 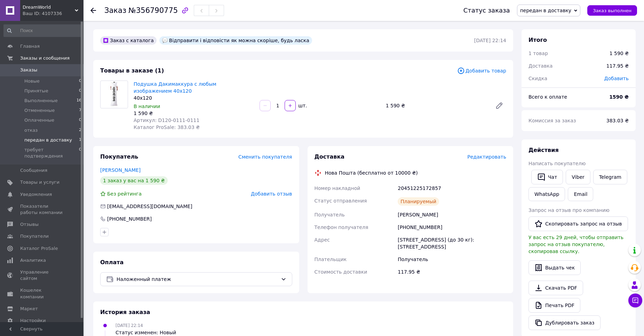 I want to click on a: Telegram, so click(x=610, y=177).